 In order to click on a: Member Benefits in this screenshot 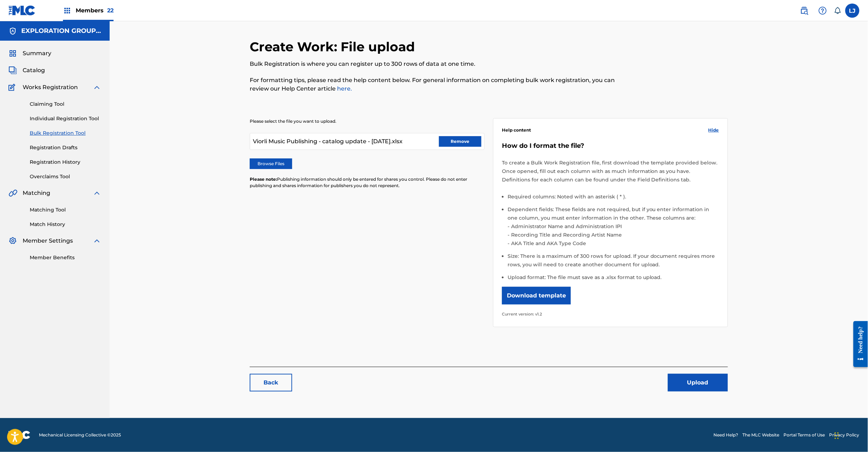, I will do `click(65, 258)`.